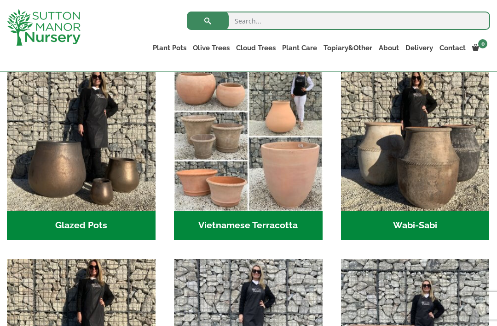 The width and height of the screenshot is (497, 326). I want to click on h2: Wabi-Sabi, so click(415, 225).